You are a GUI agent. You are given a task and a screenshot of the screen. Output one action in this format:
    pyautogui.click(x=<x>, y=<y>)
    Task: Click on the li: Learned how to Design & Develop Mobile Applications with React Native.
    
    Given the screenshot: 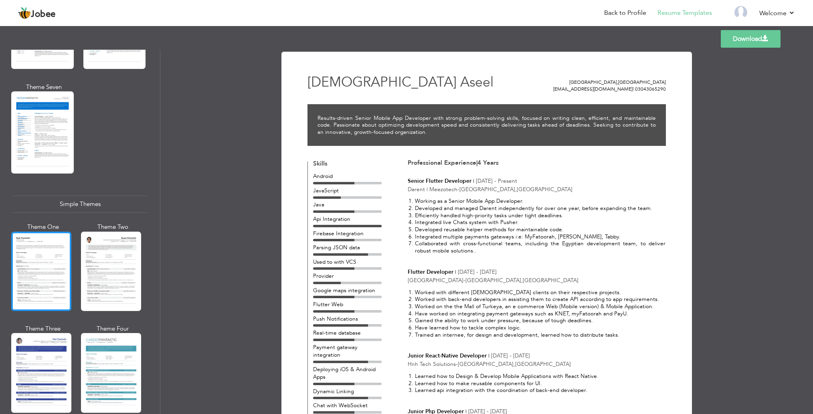 What is the action you would take?
    pyautogui.click(x=540, y=376)
    